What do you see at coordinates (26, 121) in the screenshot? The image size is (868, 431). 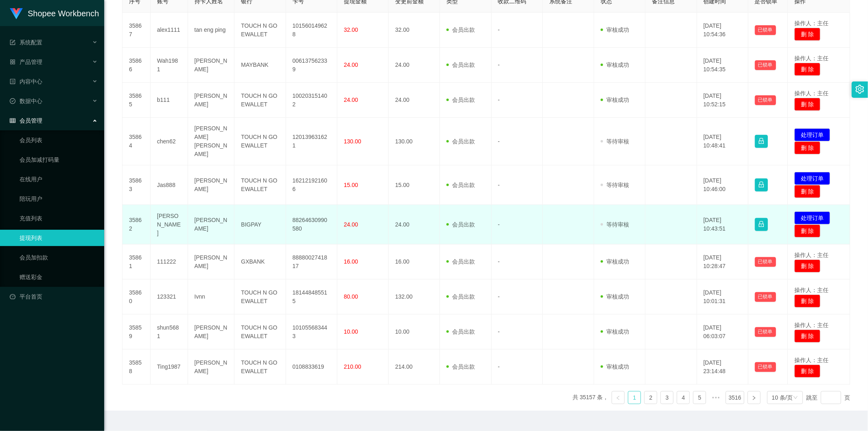 I see `span: 会员管理` at bounding box center [26, 121].